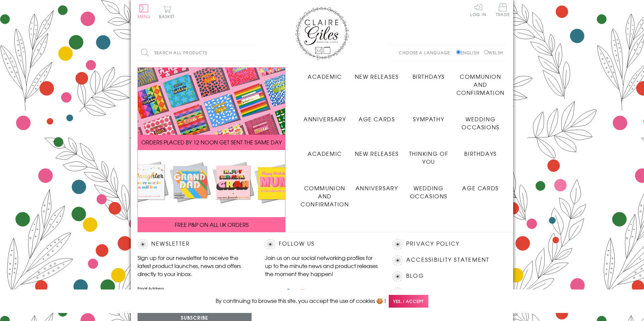 This screenshot has height=321, width=644. I want to click on h2: Follow Us, so click(322, 244).